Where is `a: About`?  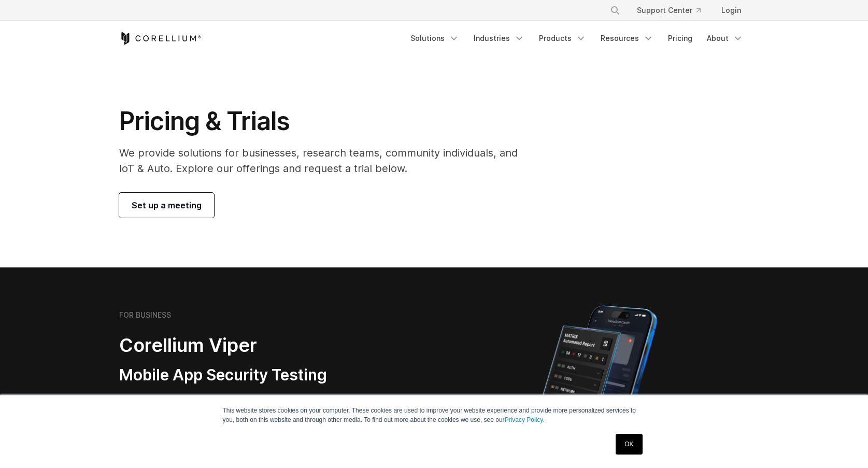
a: About is located at coordinates (725, 38).